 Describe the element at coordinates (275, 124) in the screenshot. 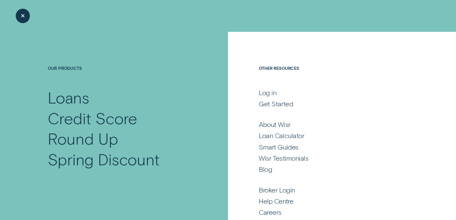

I see `div: About Wisr` at that location.